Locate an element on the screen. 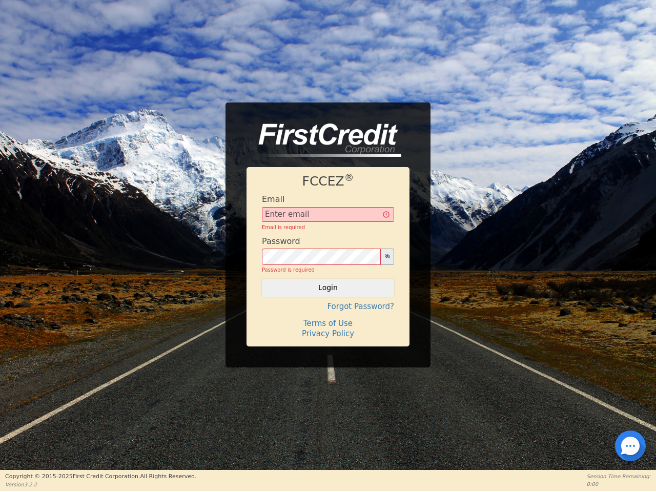  h4: Privacy Policy is located at coordinates (328, 334).